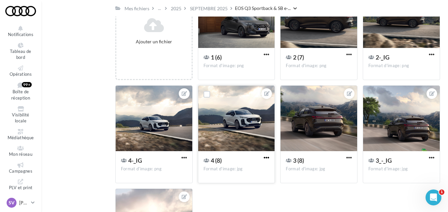 This screenshot has height=212, width=448. I want to click on span: Mon réseau, so click(20, 154).